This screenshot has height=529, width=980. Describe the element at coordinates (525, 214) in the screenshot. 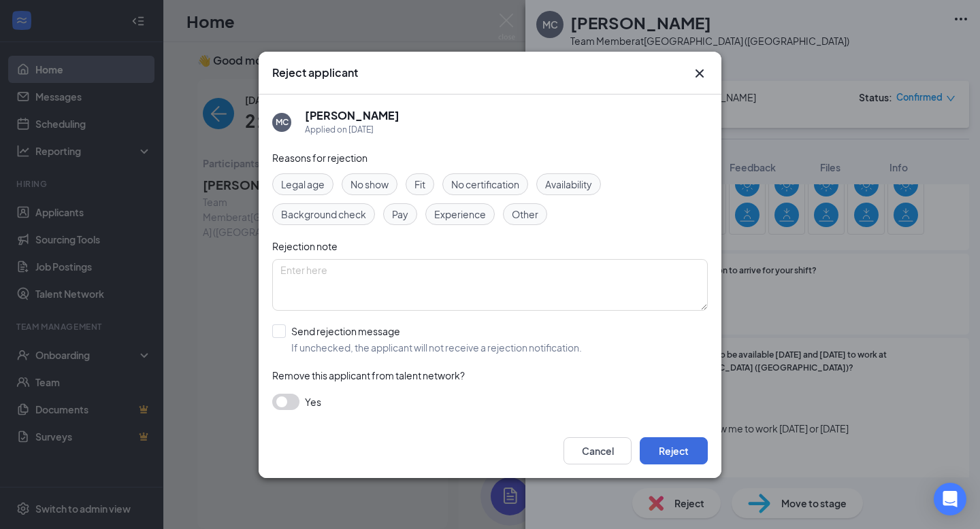

I see `span: Other` at that location.